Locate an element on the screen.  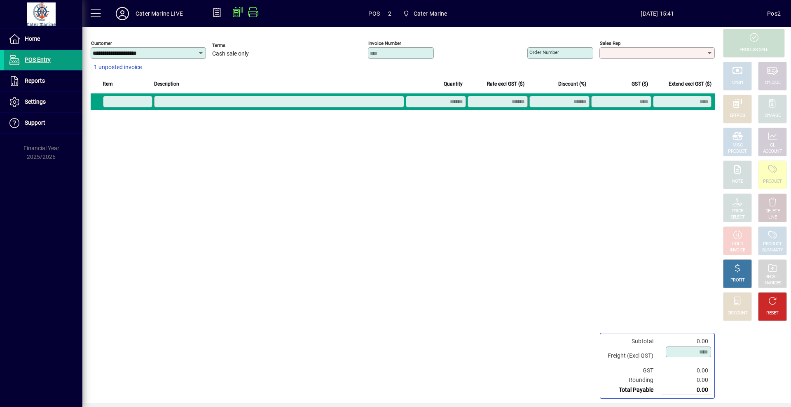
span: Cash sale only is located at coordinates (230, 54).